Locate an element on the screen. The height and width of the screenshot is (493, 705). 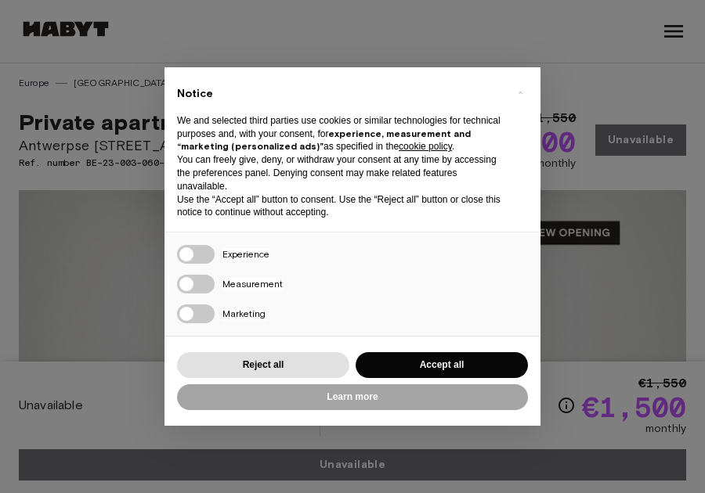
strong: experience, measurement and “marketing (personalized ads)” is located at coordinates (323, 140).